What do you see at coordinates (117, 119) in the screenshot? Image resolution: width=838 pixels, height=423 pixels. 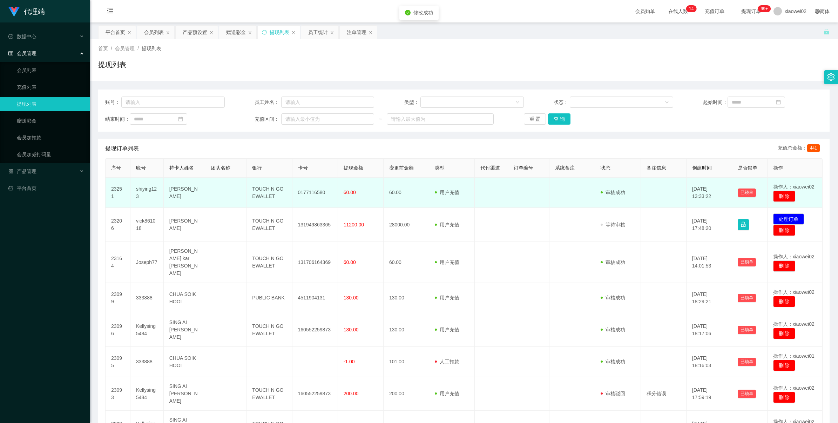 I see `span: 结束时间：` at bounding box center [117, 119].